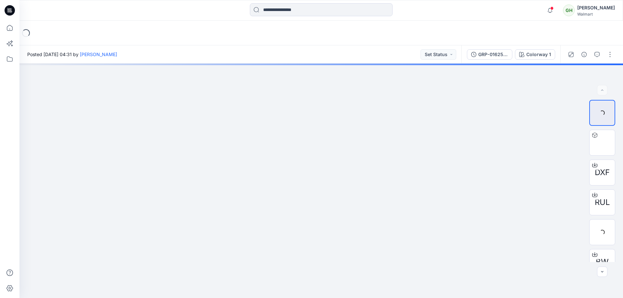  What do you see at coordinates (584, 55) in the screenshot?
I see `button: Details` at bounding box center [584, 55].